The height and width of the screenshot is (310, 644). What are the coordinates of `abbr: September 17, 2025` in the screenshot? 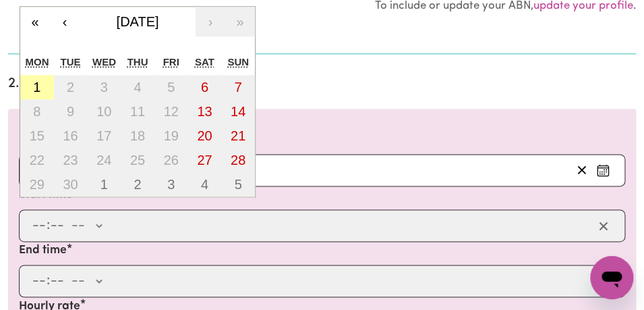 It's located at (104, 135).